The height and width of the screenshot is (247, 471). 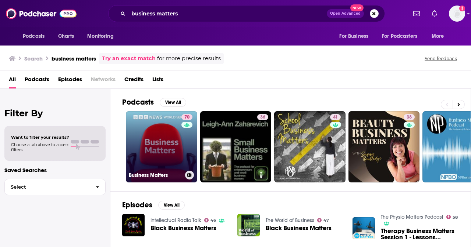 I want to click on span: Choose a tab above to access filters., so click(x=40, y=147).